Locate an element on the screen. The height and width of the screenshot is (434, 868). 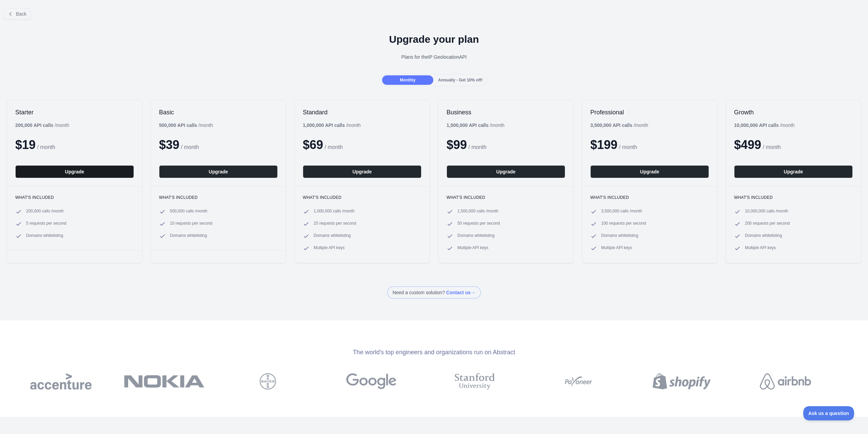
span: $ 199 is located at coordinates (604, 145).